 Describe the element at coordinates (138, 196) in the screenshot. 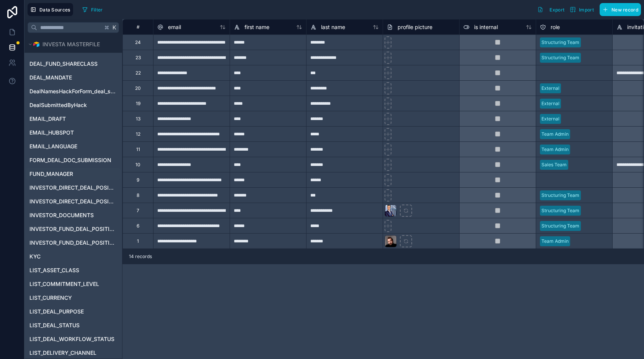

I see `div: 8` at that location.